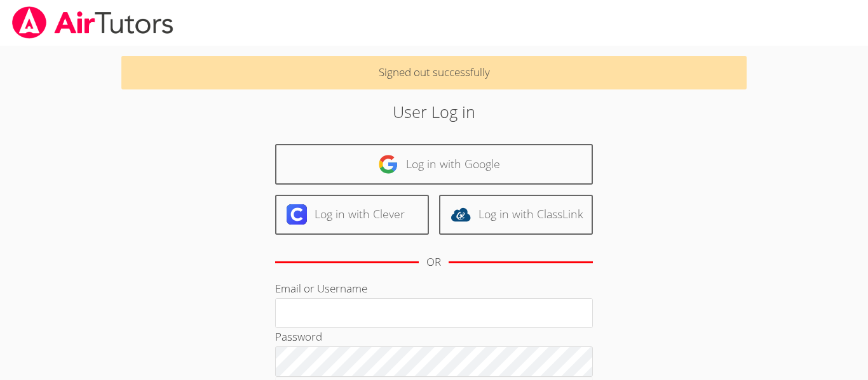 This screenshot has height=380, width=868. I want to click on img: classlink-logo-d6bb404cc1216ec64c9a2012d9dc4662098be43eaf13dc465df04b49fa7ab582.svg, so click(461, 214).